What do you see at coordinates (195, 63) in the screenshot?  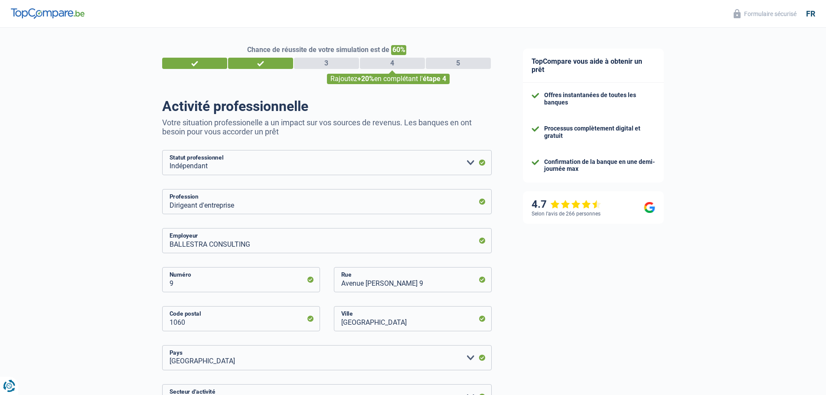 I see `div: 1` at bounding box center [195, 63].